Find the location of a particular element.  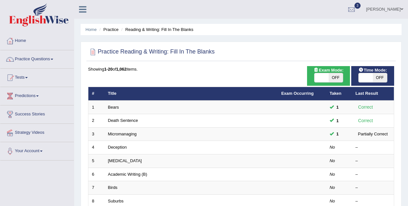

td: 4 is located at coordinates (96, 148).